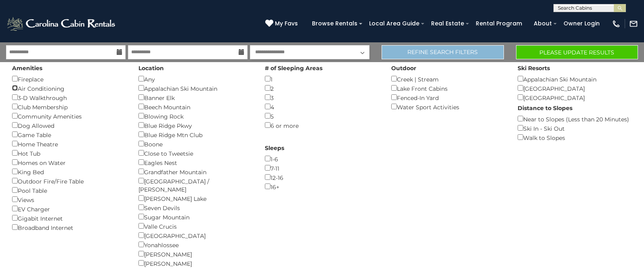 Image resolution: width=644 pixels, height=269 pixels. What do you see at coordinates (196, 216) in the screenshot?
I see `div: Sugar Mountain` at bounding box center [196, 216].